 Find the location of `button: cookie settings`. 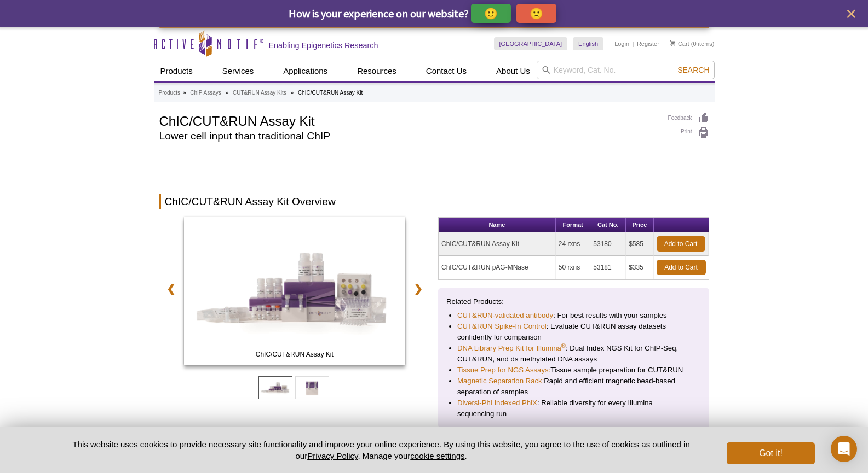

button: cookie settings is located at coordinates (437, 456).